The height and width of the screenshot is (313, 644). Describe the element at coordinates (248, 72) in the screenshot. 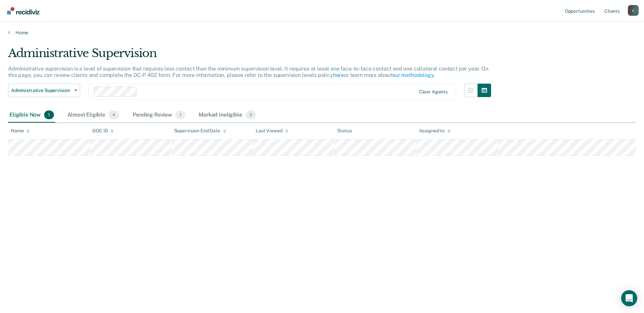

I see `p: Administrative supervision is a level of supervision that requires less contact than the minimum ...` at that location.